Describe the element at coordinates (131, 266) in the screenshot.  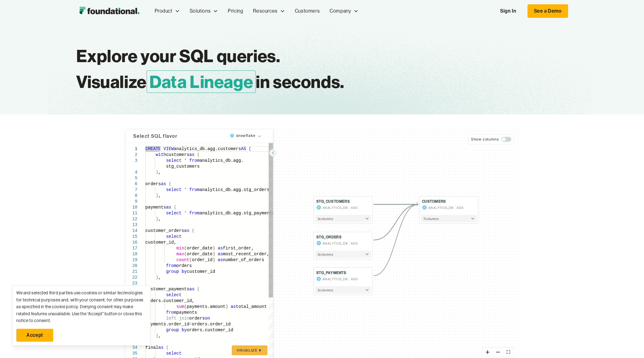
I see `div: 20` at that location.